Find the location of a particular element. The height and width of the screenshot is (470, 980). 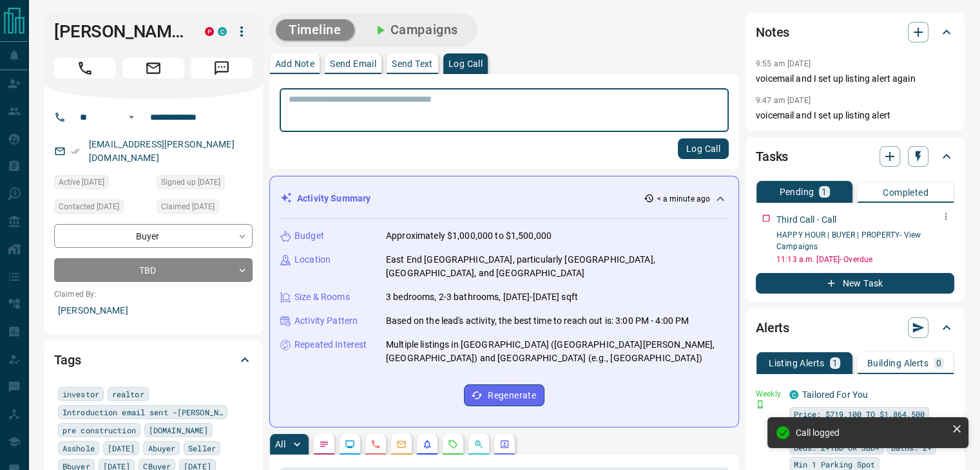

p: Listing Alerts is located at coordinates (796, 363).